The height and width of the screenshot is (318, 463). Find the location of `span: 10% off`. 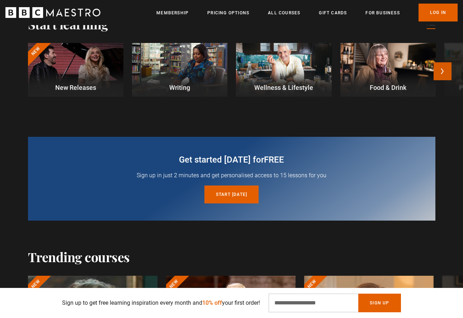

span: 10% off is located at coordinates (212, 303).